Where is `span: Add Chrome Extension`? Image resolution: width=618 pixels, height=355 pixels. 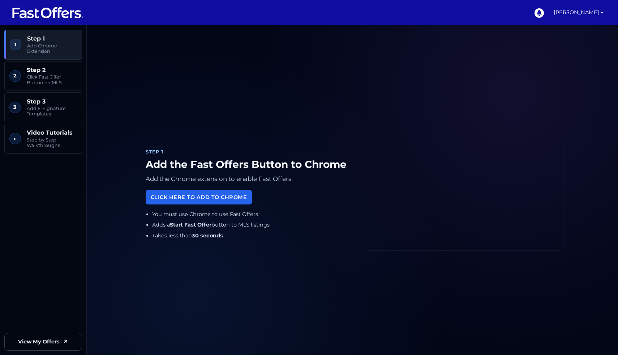
span: Add Chrome Extension is located at coordinates (52, 48).